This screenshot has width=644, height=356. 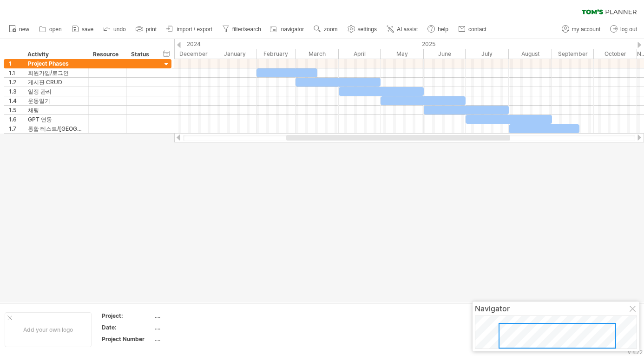 What do you see at coordinates (615, 53) in the screenshot?
I see `div: October 2025` at bounding box center [615, 53].